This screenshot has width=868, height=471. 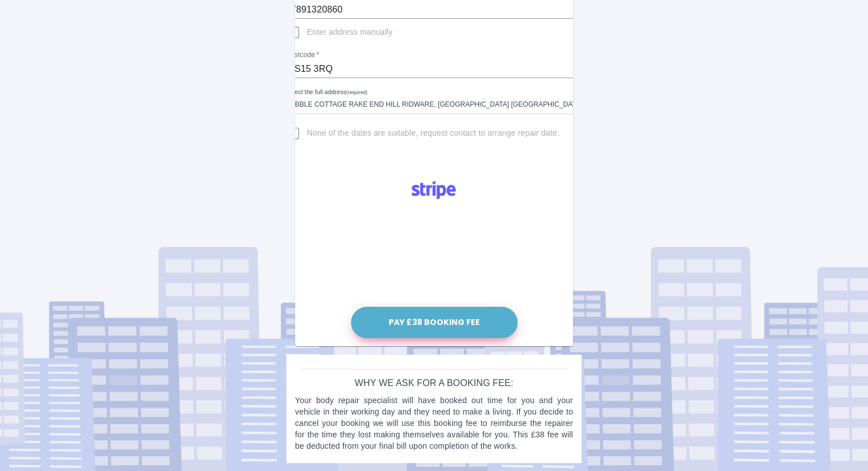 What do you see at coordinates (433, 133) in the screenshot?
I see `span: None of the dates are suitable, request contact to arrange repair date.` at bounding box center [433, 133].